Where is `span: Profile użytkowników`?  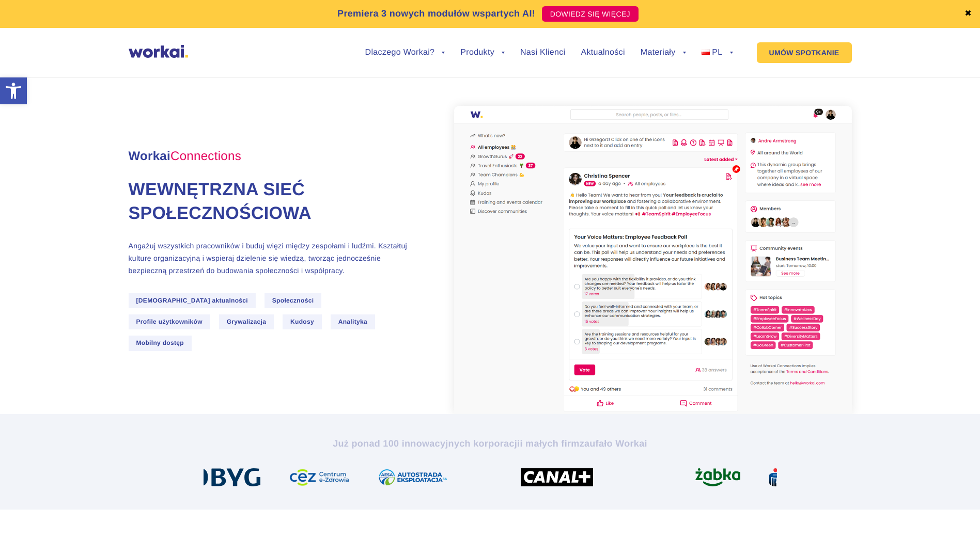 span: Profile użytkowników is located at coordinates (169, 322).